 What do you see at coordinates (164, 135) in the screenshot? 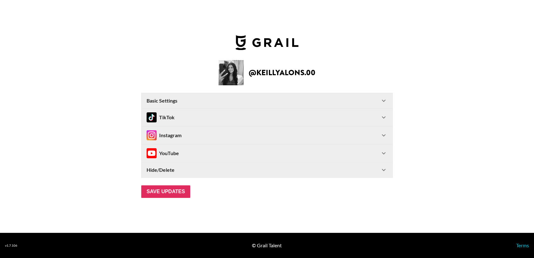
I see `div: Instagram` at bounding box center [164, 135].